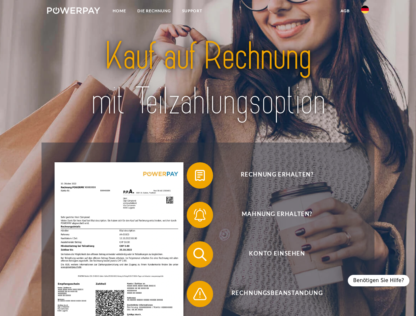 The image size is (416, 316). Describe the element at coordinates (272, 215) in the screenshot. I see `a: Mahnung erhalten?` at that location.